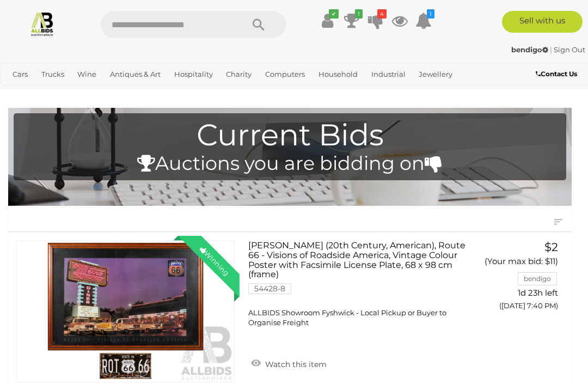 Image resolution: width=588 pixels, height=385 pixels. What do you see at coordinates (215, 261) in the screenshot?
I see `div: Winning` at bounding box center [215, 261].